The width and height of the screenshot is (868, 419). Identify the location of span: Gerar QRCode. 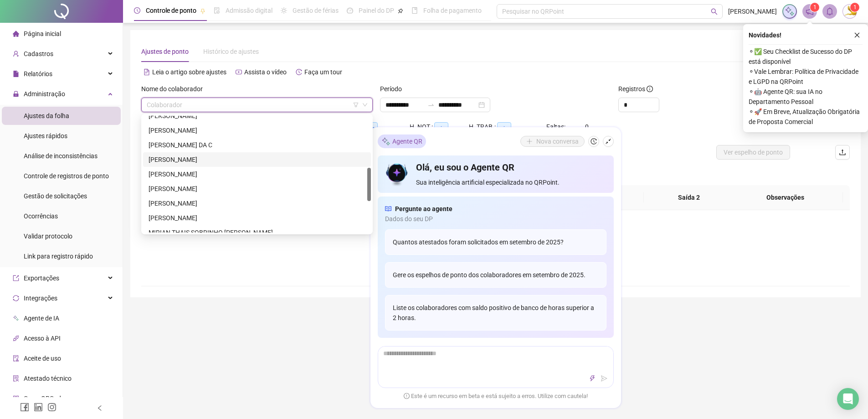
(44, 399).